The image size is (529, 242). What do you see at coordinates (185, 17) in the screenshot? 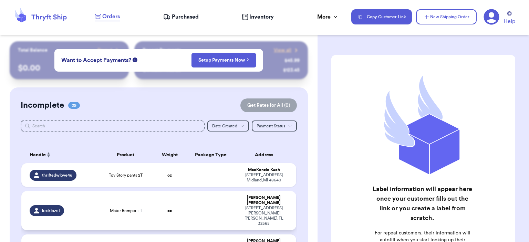
I see `span: Purchased` at bounding box center [185, 17].